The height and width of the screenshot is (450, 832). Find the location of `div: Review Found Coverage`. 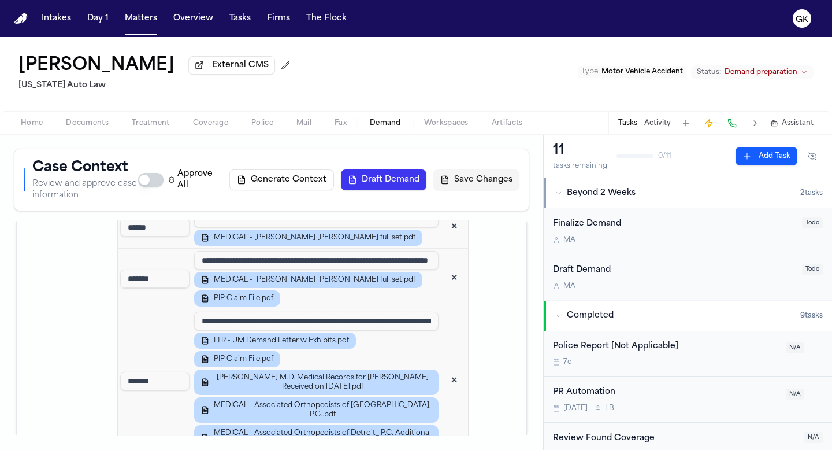

div: Review Found Coverage is located at coordinates (675, 438).